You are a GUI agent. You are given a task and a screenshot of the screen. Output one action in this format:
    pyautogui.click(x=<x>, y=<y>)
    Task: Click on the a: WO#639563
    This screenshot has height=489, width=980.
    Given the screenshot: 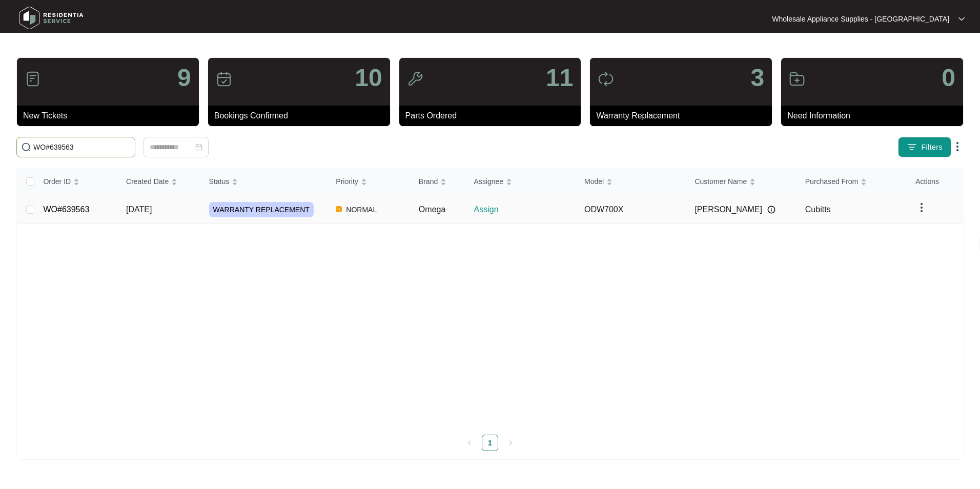 What is the action you would take?
    pyautogui.click(x=66, y=209)
    